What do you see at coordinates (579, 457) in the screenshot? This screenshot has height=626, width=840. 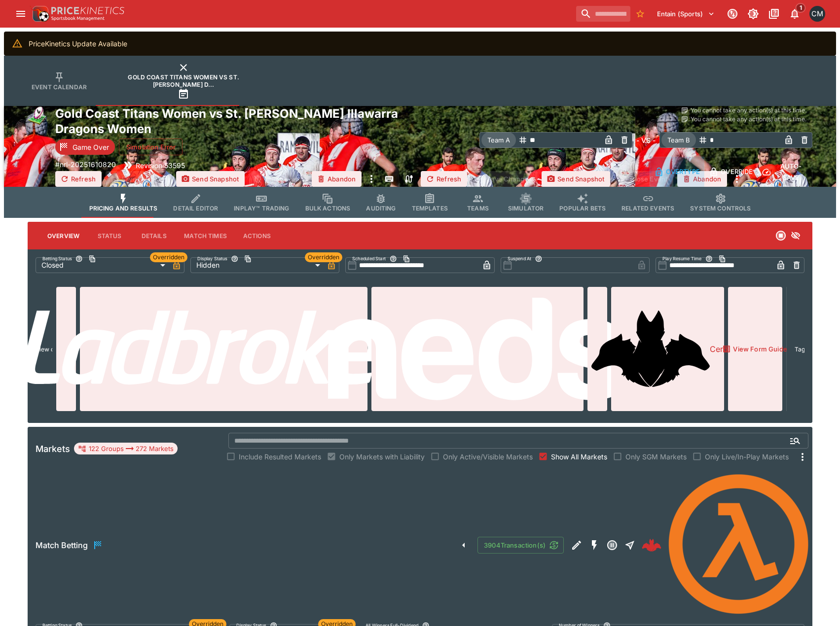 I see `span: Show All Markets` at bounding box center [579, 457].